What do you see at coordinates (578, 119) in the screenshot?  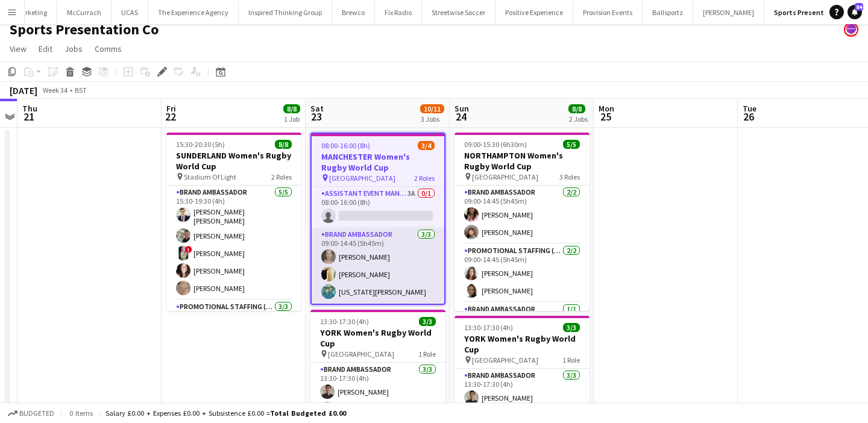 I see `div: 2 Jobs` at bounding box center [578, 119].